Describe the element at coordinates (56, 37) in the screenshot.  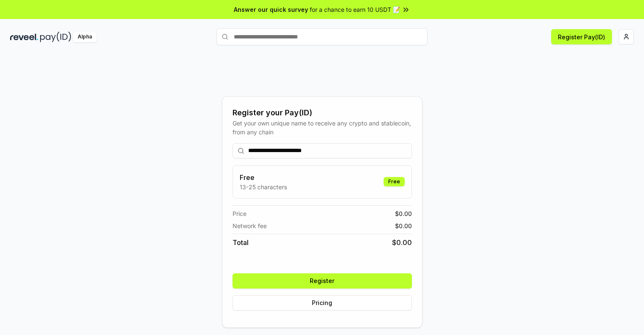
I see `img: pay_id` at that location.